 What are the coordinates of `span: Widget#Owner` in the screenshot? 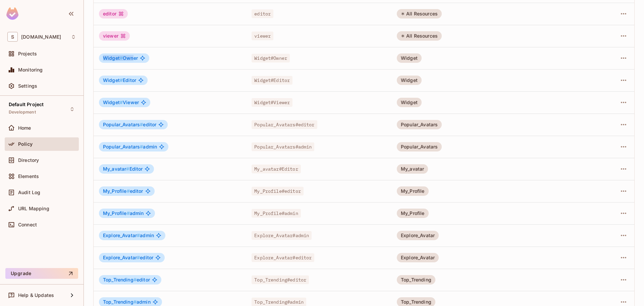 It's located at (270, 58).